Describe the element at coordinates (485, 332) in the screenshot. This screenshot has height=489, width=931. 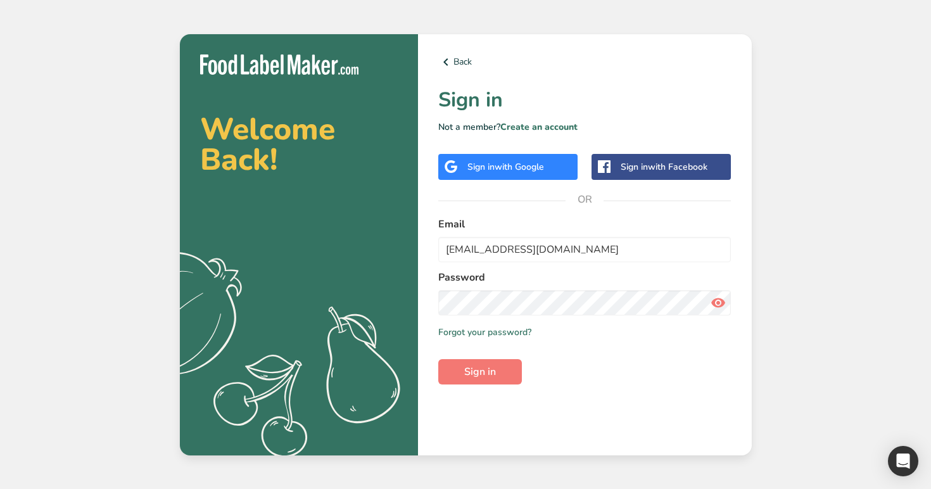
I see `a: Forgot your password?` at that location.